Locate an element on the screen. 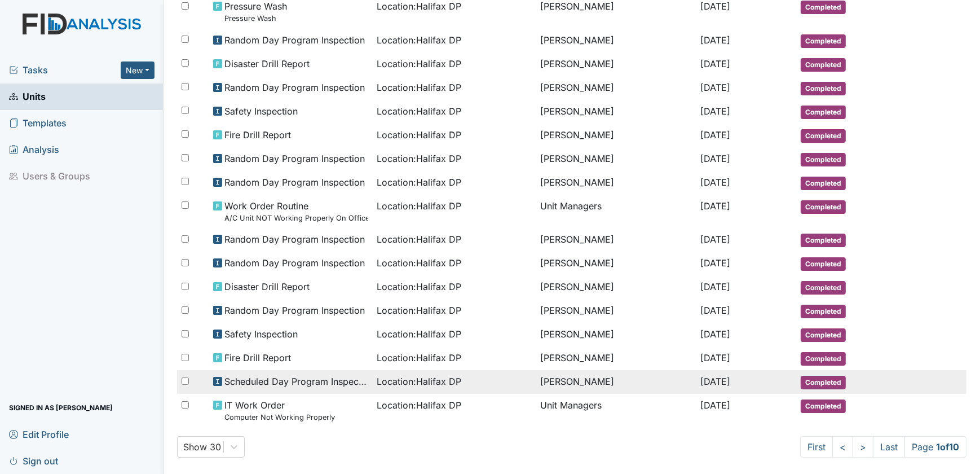  div: Show 30 is located at coordinates (202, 447).